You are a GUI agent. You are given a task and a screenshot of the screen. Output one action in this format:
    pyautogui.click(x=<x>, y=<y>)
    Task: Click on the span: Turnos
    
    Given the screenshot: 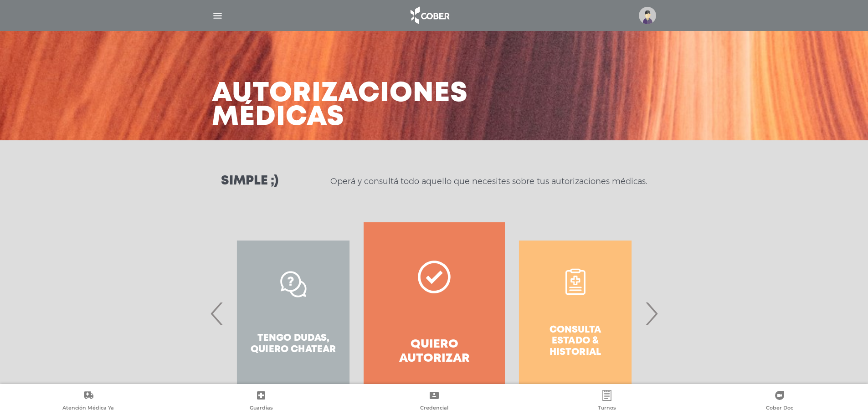 What is the action you would take?
    pyautogui.click(x=607, y=408)
    